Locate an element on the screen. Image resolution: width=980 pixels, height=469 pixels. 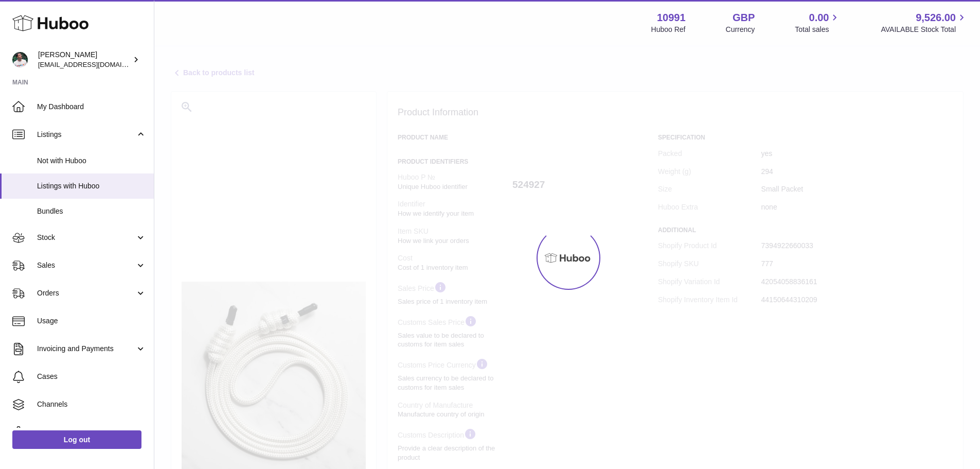
span: Bundles is located at coordinates (92, 211).